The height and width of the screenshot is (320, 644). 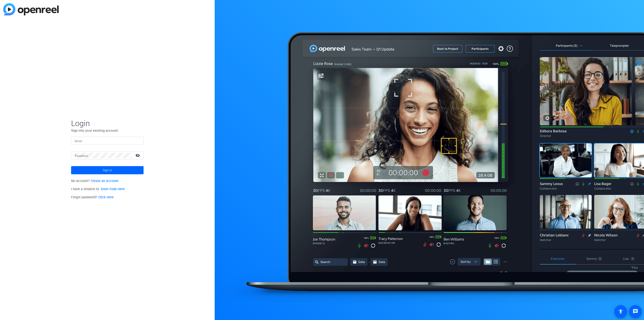 What do you see at coordinates (31, 9) in the screenshot?
I see `img: blue-gradient.svg` at bounding box center [31, 9].